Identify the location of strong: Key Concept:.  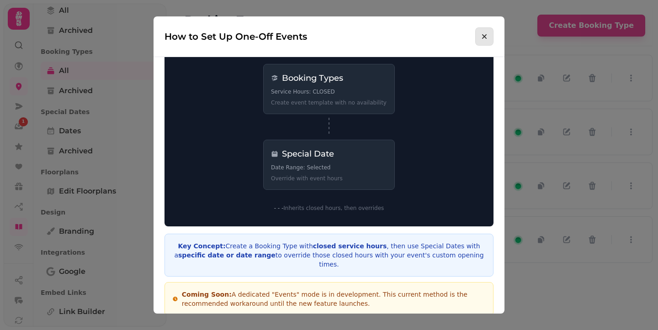
(202, 246).